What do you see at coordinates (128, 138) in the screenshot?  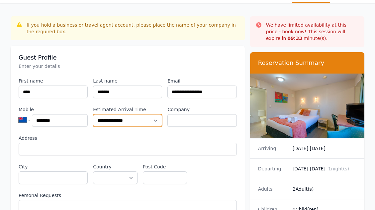 I see `label: Address` at bounding box center [128, 138].